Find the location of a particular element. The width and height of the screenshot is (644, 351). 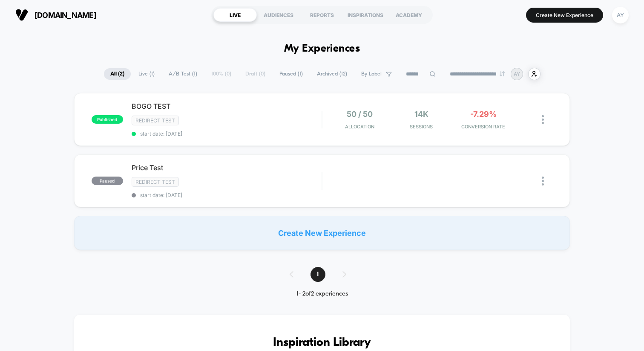

div: REPORTS is located at coordinates (322, 15).